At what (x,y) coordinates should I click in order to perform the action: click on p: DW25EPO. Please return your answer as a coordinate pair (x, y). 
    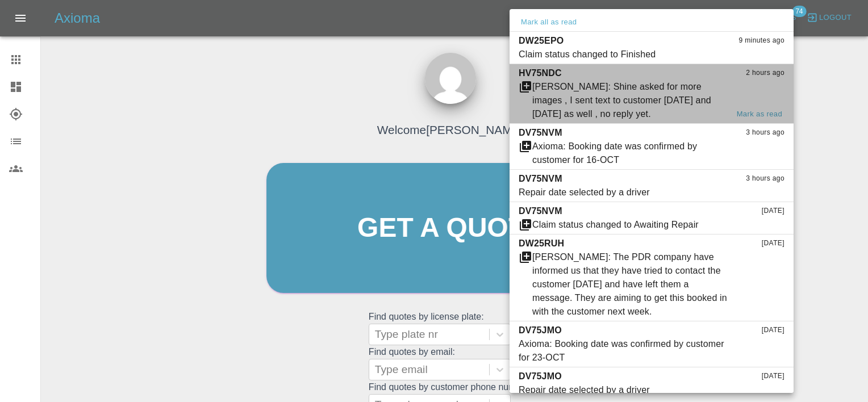
    Looking at the image, I should click on (540, 41).